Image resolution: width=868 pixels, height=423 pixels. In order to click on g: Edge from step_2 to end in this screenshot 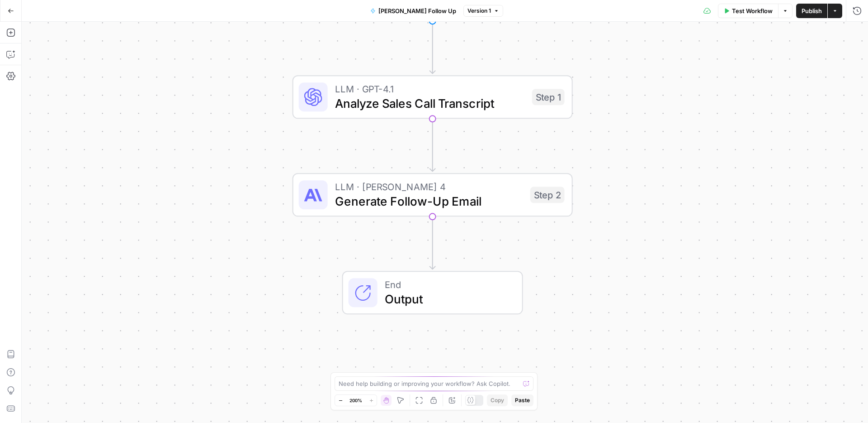, I will do `click(432, 242)`.